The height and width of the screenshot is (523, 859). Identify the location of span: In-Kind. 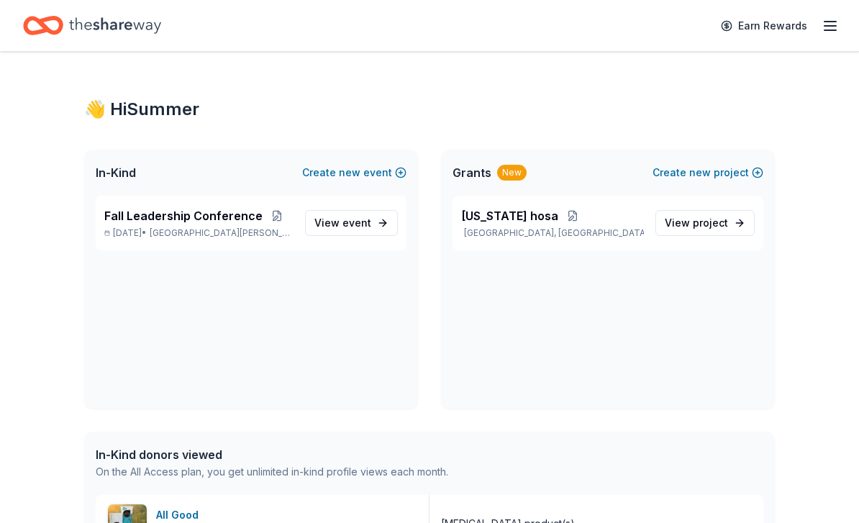
(116, 173).